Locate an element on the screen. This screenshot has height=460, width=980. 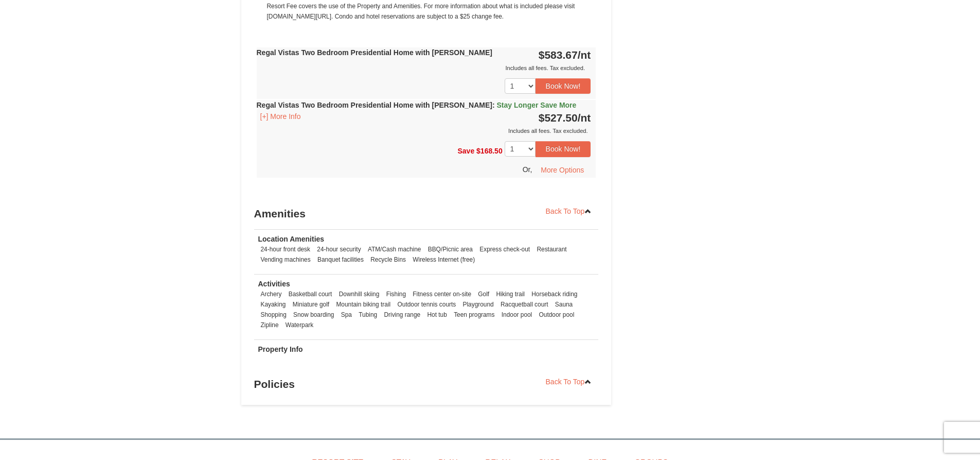
li: Outdoor tennis courts is located at coordinates (427, 304).